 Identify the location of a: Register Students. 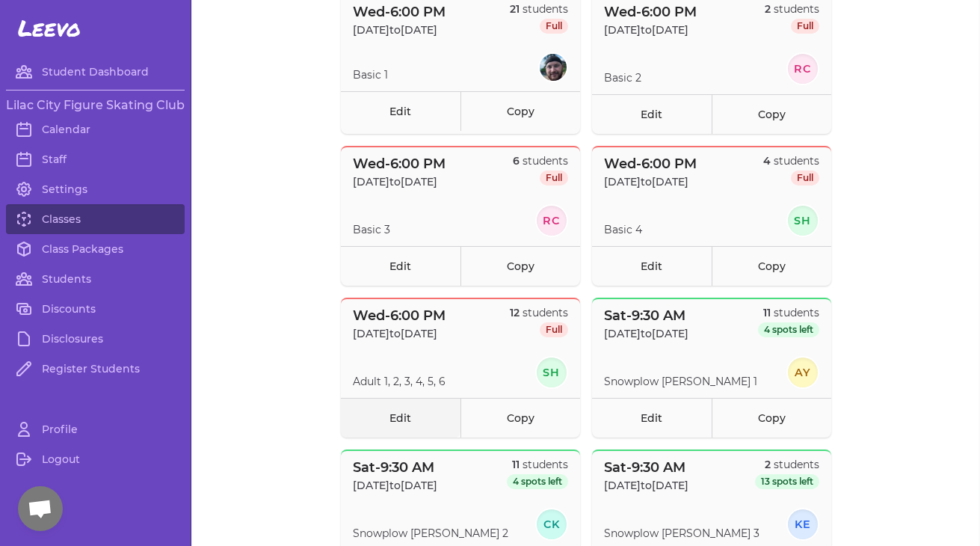
(95, 369).